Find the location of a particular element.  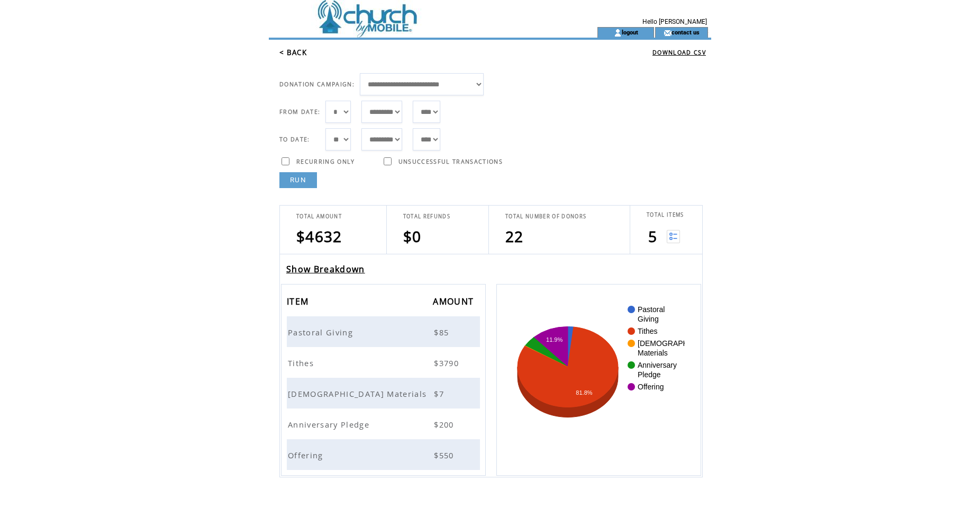

span: 22 is located at coordinates (514, 236).